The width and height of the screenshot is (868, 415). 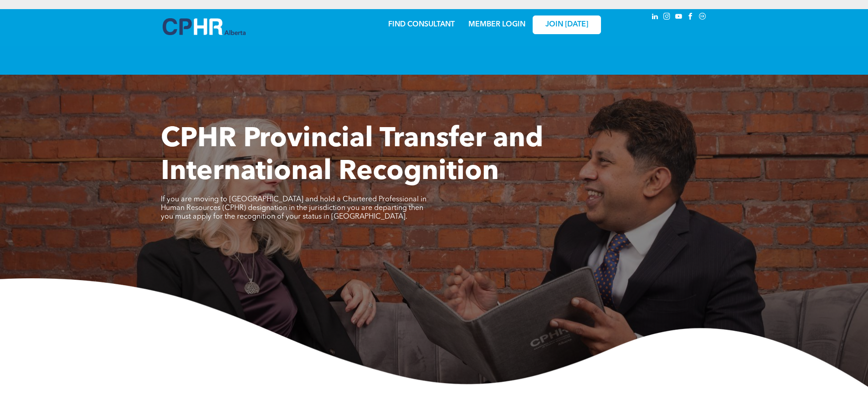 I want to click on a: youtube, so click(x=678, y=17).